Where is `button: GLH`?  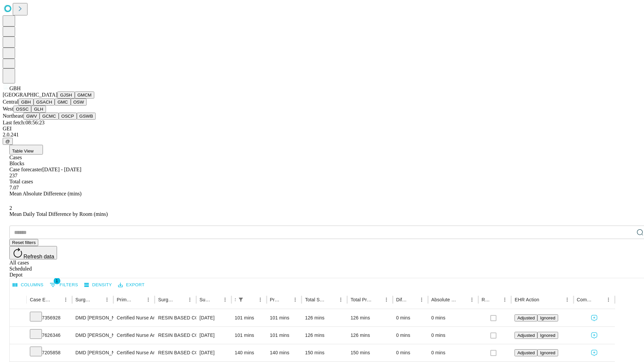 button: GLH is located at coordinates (38, 109).